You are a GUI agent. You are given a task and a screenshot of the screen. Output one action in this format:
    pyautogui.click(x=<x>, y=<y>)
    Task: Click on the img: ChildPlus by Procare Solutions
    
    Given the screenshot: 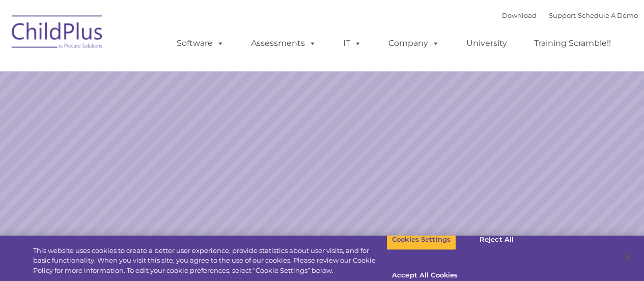 What is the action you would take?
    pyautogui.click(x=57, y=34)
    